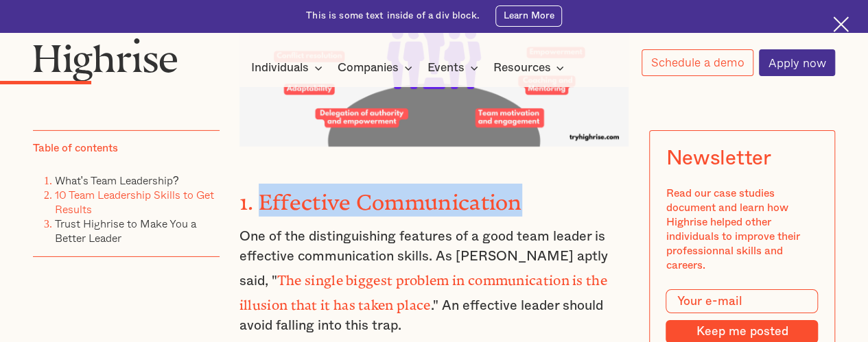 The width and height of the screenshot is (868, 342). What do you see at coordinates (718, 158) in the screenshot?
I see `div: Newsletter` at bounding box center [718, 158].